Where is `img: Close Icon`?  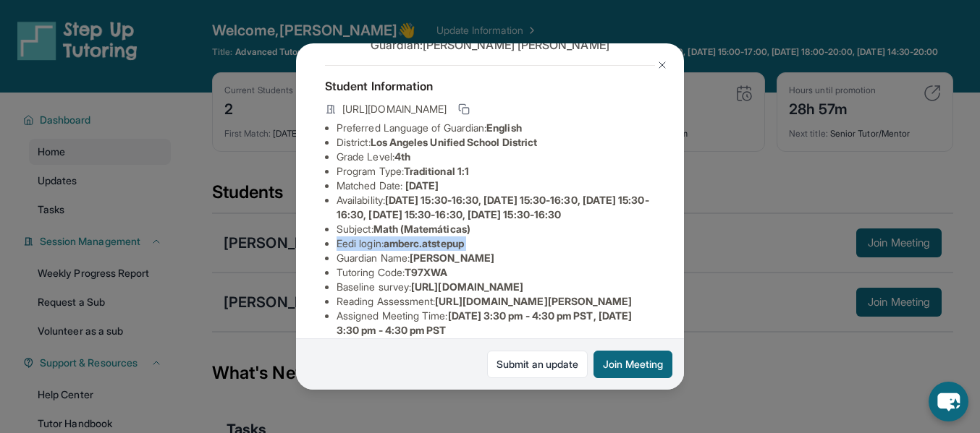
img: Close Icon is located at coordinates (663, 65).